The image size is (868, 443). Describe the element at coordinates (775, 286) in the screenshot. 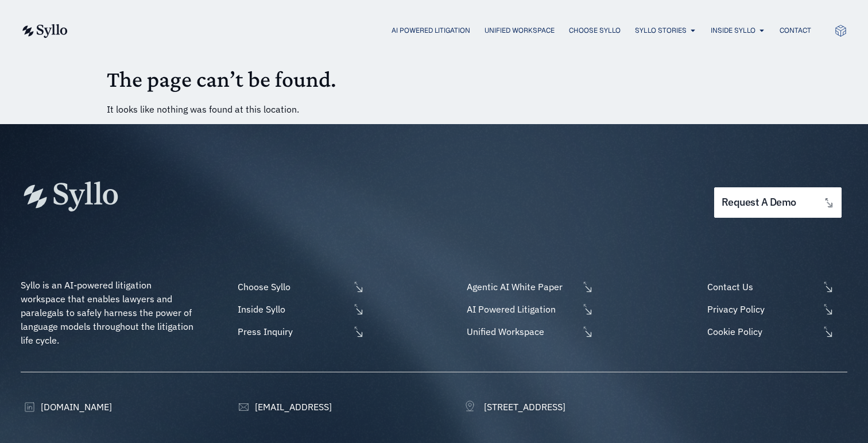

I see `a: Contact Us` at that location.